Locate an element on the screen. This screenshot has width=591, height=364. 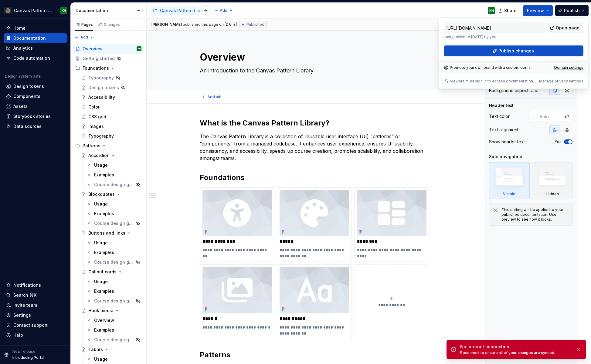
span: Add tab is located at coordinates (214, 97).